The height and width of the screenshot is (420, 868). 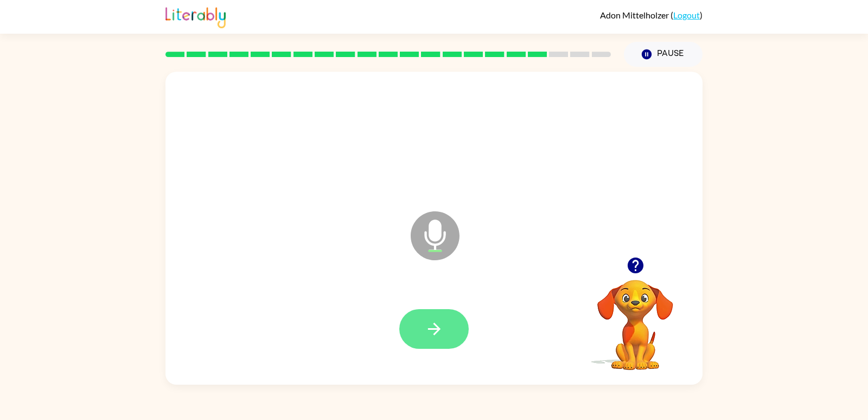 I want to click on a: Logout, so click(x=686, y=15).